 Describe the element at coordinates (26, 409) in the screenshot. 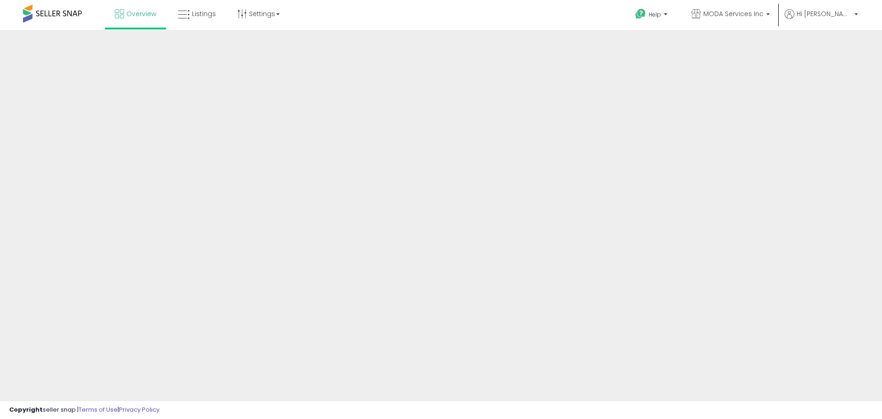

I see `strong: Copyright` at that location.